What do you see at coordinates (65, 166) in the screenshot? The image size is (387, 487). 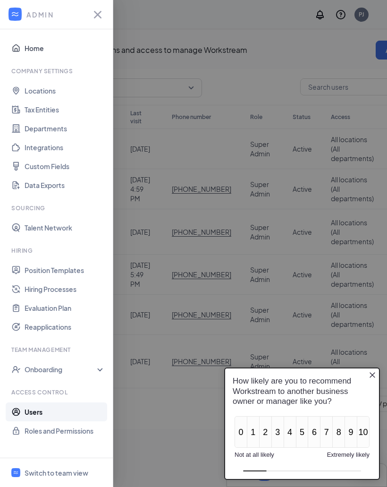 I see `a: Custom Fields` at bounding box center [65, 166].